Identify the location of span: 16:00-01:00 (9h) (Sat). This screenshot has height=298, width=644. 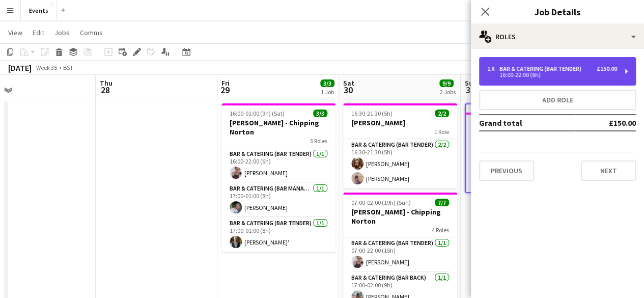
(257, 113).